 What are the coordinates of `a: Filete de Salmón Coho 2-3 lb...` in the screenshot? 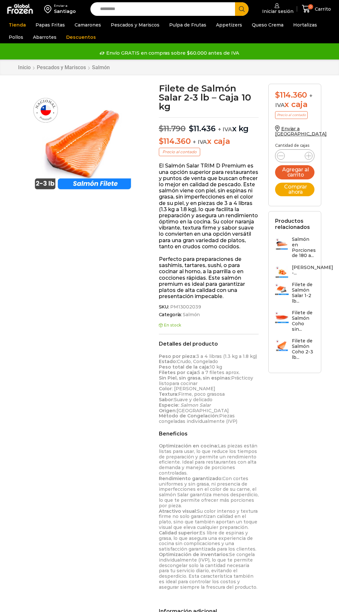 It's located at (295, 350).